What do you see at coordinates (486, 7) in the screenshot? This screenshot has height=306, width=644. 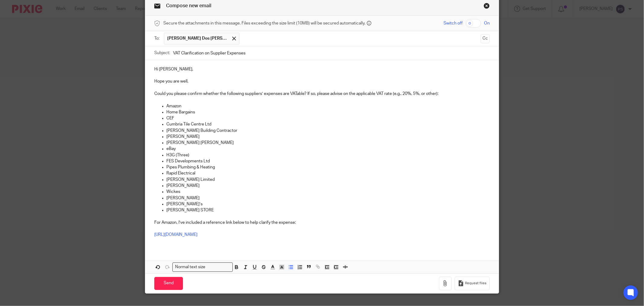 I see `a: Close this dialog window` at bounding box center [486, 7].